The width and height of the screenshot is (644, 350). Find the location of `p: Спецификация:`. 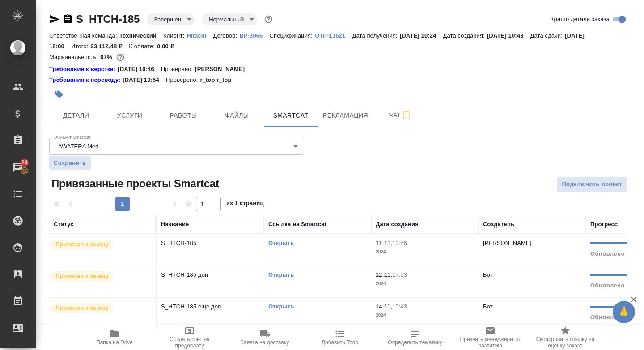

p: Спецификация: is located at coordinates (292, 35).